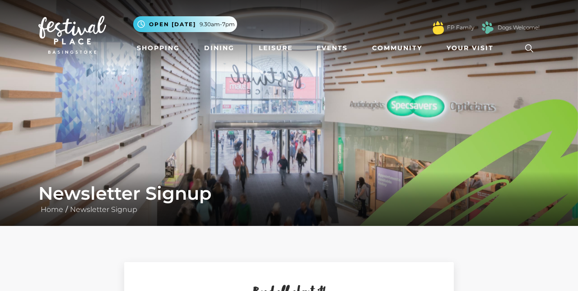  What do you see at coordinates (217, 24) in the screenshot?
I see `span: 9.30am-7pm` at bounding box center [217, 24].